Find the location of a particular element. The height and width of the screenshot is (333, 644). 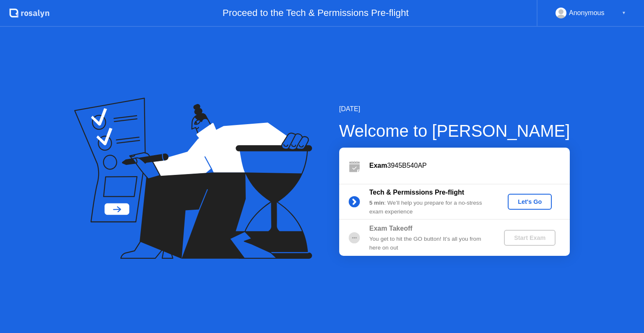

b: 5 min is located at coordinates (377, 203).